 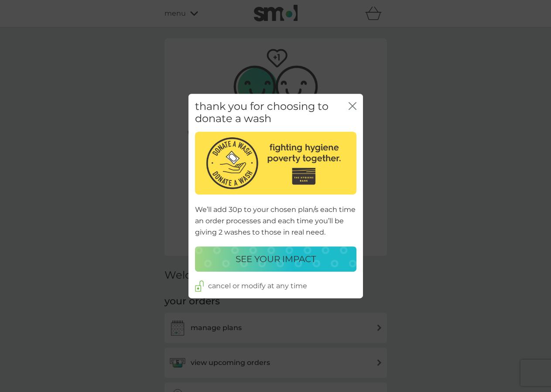 What do you see at coordinates (276, 259) in the screenshot?
I see `p: SEE YOUR IMPACT` at bounding box center [276, 259].